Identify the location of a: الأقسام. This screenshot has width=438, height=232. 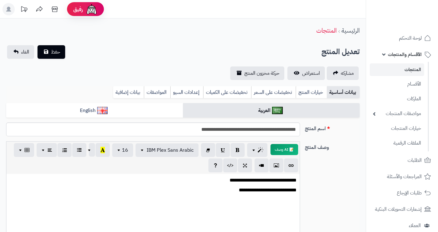
(397, 84).